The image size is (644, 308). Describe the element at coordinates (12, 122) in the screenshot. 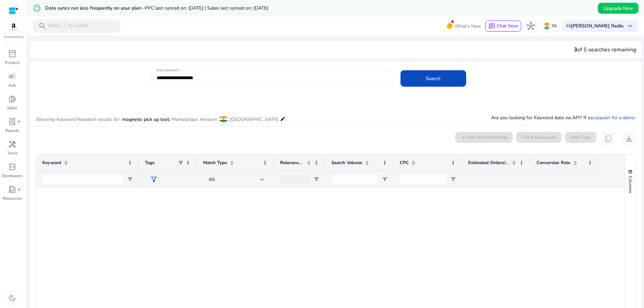

I see `span: lab_profile` at that location.